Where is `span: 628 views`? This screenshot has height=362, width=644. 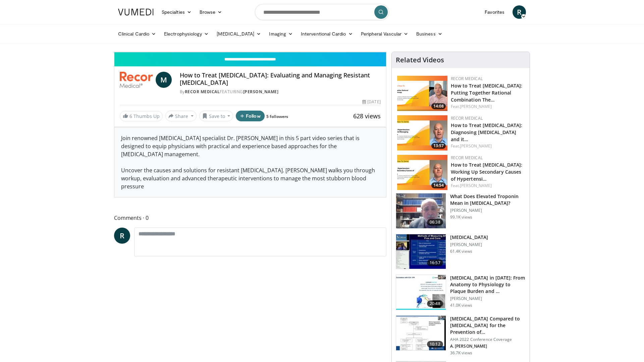 span: 628 views is located at coordinates (367, 116).